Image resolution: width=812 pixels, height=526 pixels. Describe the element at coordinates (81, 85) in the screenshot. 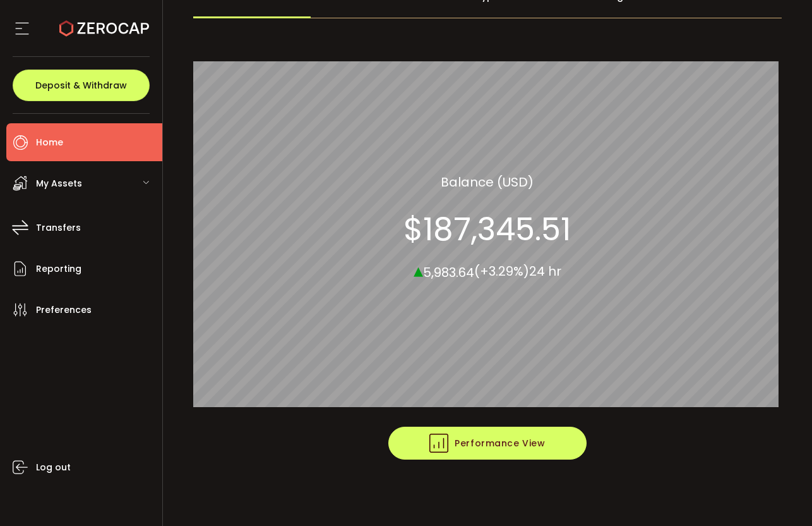

I see `span: Deposit & Withdraw` at that location.